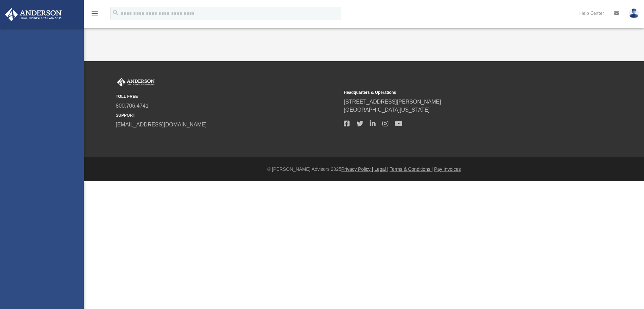 The width and height of the screenshot is (644, 309). What do you see at coordinates (382, 169) in the screenshot?
I see `a: Legal |` at bounding box center [382, 169].